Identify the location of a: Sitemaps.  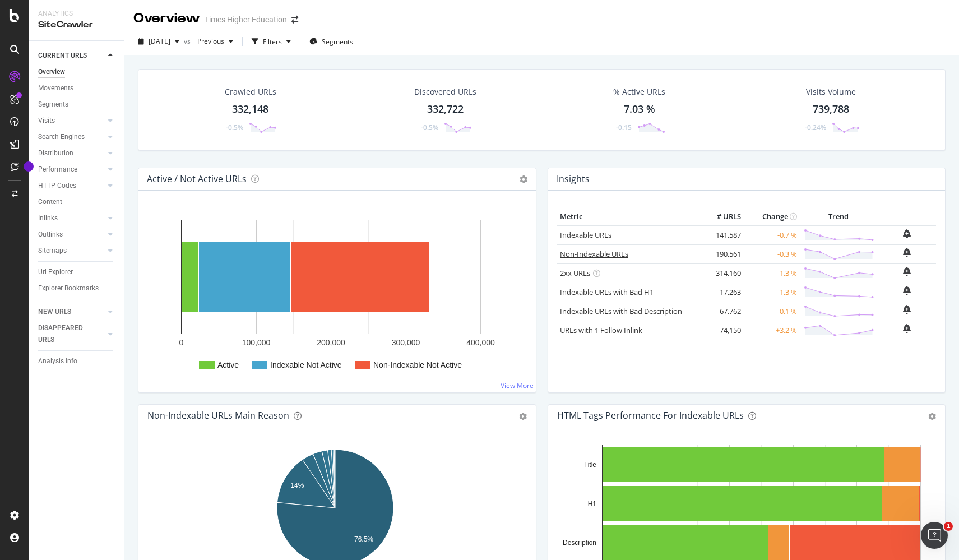
(71, 251).